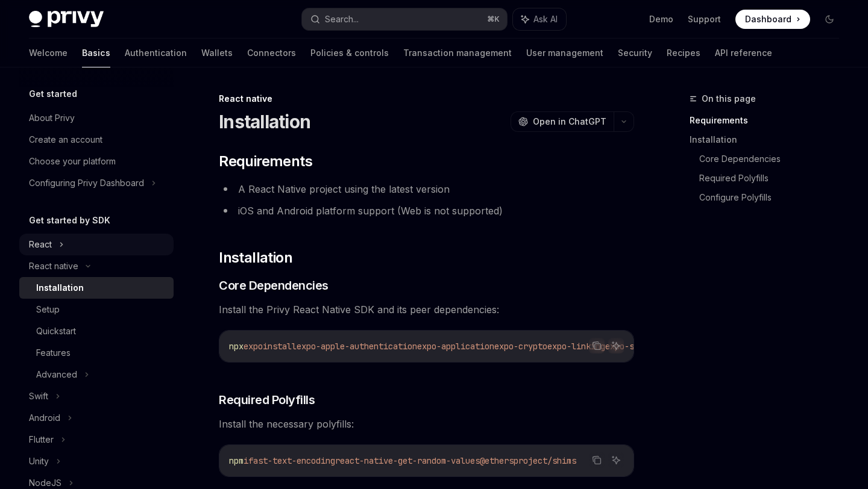 This screenshot has width=868, height=489. I want to click on span: ⌘ K, so click(493, 19).